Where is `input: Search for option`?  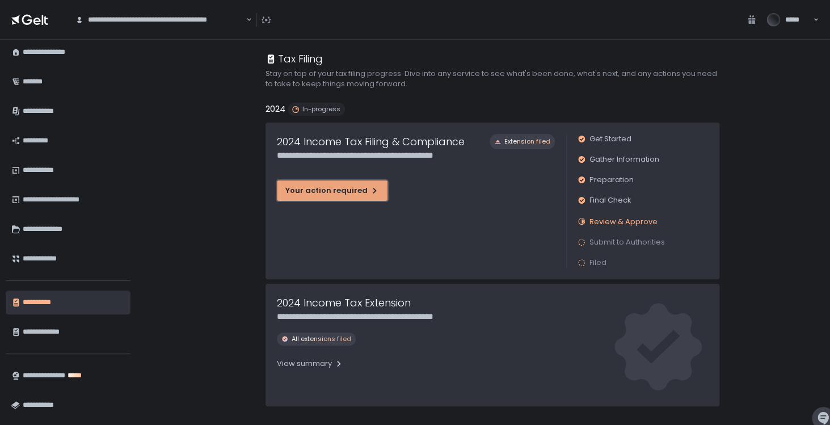
input: Search for option is located at coordinates (245, 20).